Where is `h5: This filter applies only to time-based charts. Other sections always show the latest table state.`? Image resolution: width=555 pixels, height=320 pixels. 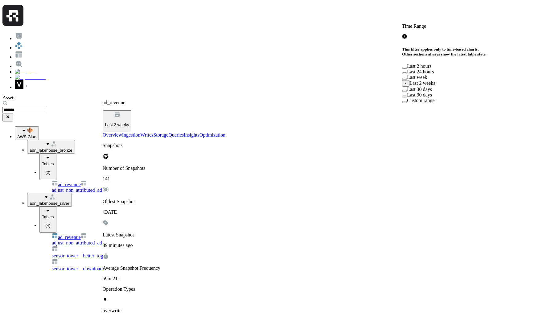
h5: This filter applies only to time-based charts. Other sections always show the latest table state. is located at coordinates (444, 52).